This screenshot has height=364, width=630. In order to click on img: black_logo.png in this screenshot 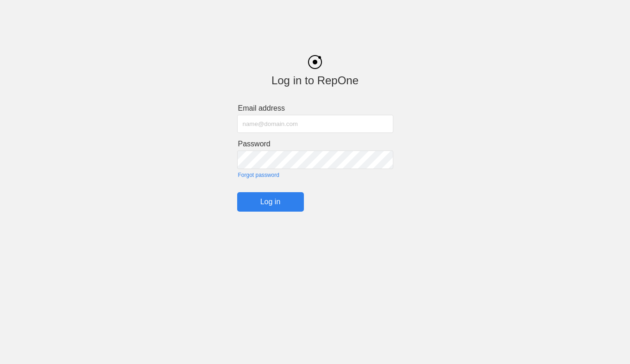, I will do `click(315, 62)`.